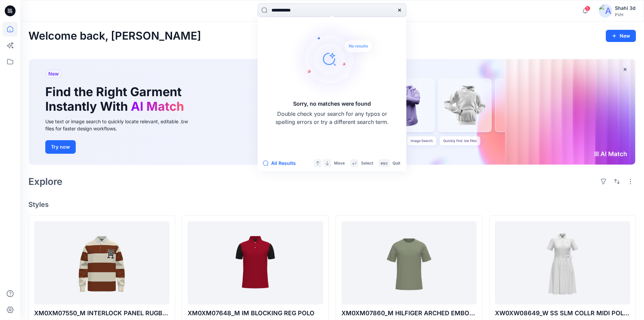  I want to click on button: New, so click(621, 36).